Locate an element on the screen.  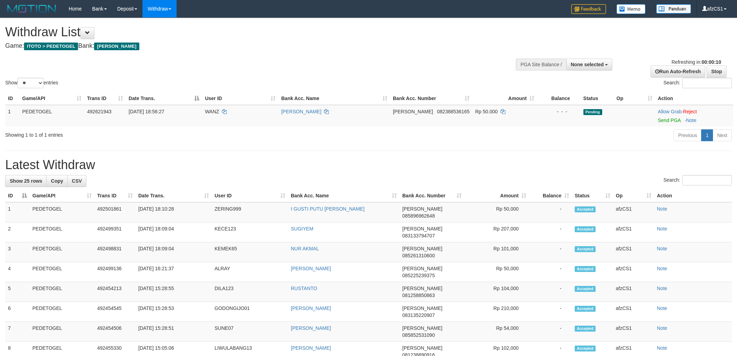
a: Reject is located at coordinates (690, 112).